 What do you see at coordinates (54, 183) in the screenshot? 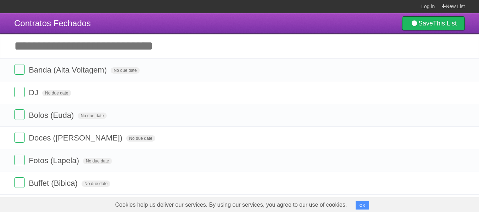
I see `span: Buffet (Bibica)` at bounding box center [54, 183].